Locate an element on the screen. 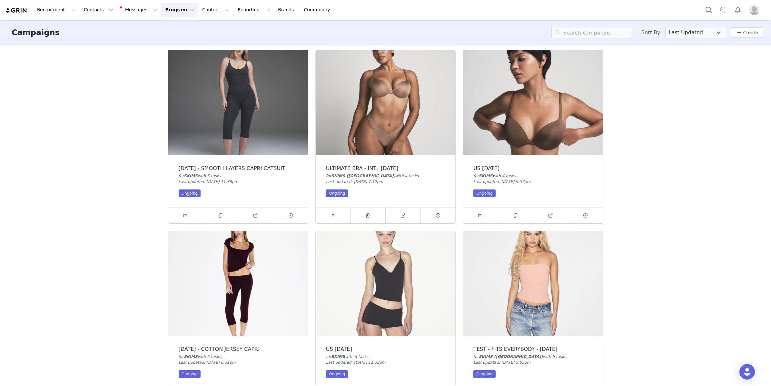  a: Create is located at coordinates (747, 33).